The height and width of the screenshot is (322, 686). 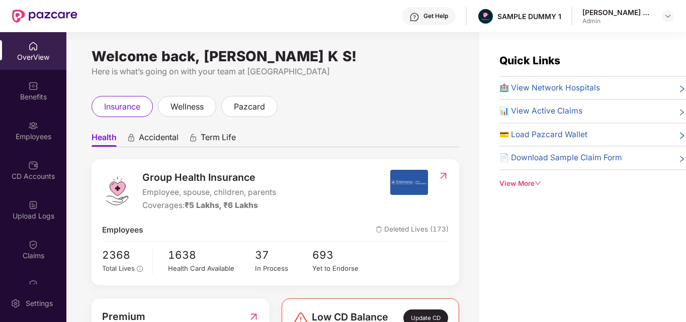 What do you see at coordinates (284, 255) in the screenshot?
I see `span: 37` at bounding box center [284, 255].